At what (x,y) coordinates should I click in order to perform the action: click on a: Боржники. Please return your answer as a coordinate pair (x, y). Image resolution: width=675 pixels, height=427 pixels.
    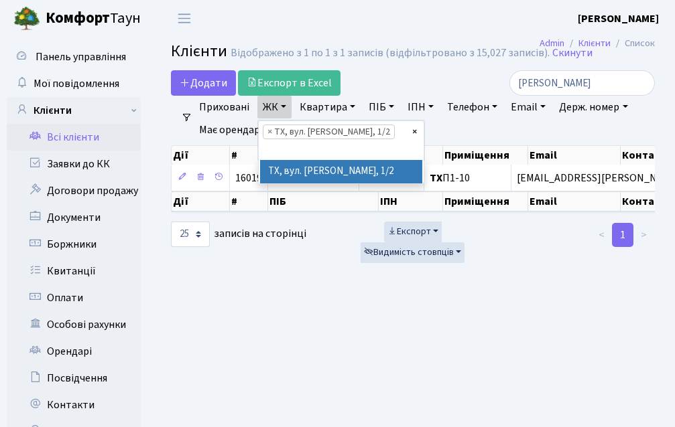
    Looking at the image, I should click on (74, 245).